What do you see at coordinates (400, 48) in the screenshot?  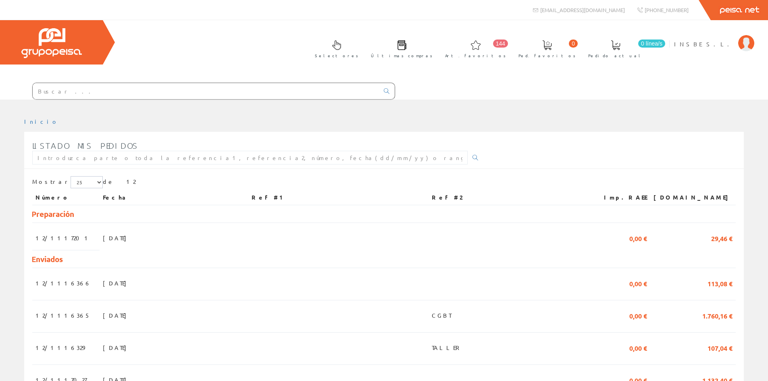 I see `a: Últimas compras` at bounding box center [400, 48].